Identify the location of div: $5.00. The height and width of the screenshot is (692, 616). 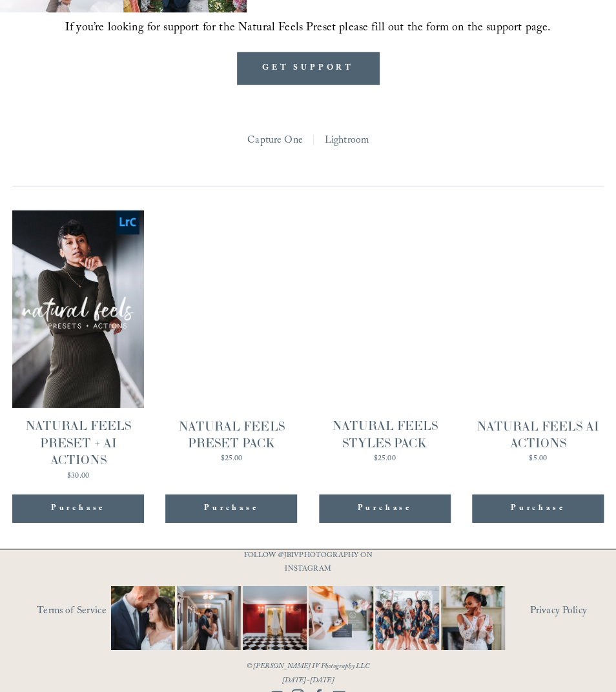
(538, 459).